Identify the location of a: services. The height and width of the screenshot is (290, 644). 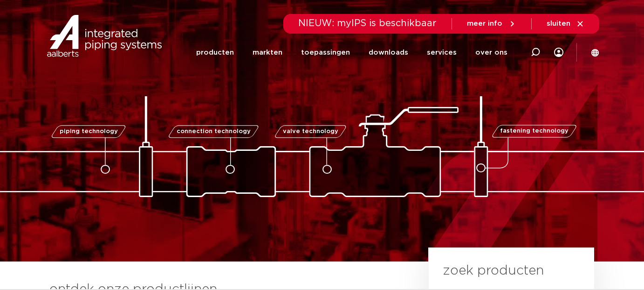
(442, 52).